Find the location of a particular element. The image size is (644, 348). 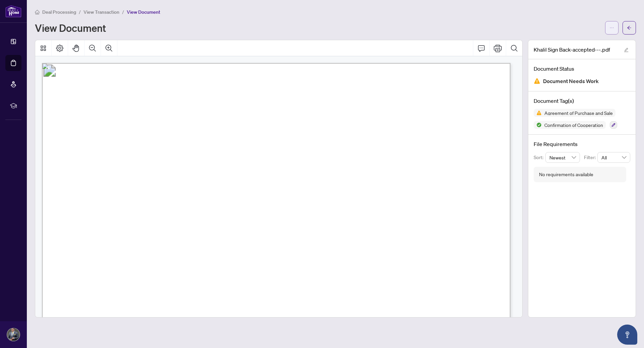

span: arrow-left is located at coordinates (629, 28).